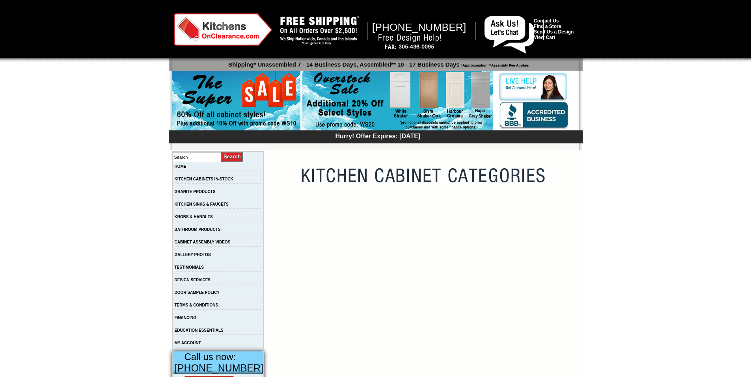 Image resolution: width=751 pixels, height=377 pixels. Describe the element at coordinates (223, 30) in the screenshot. I see `img: Kitchens on Clearance Logo` at that location.